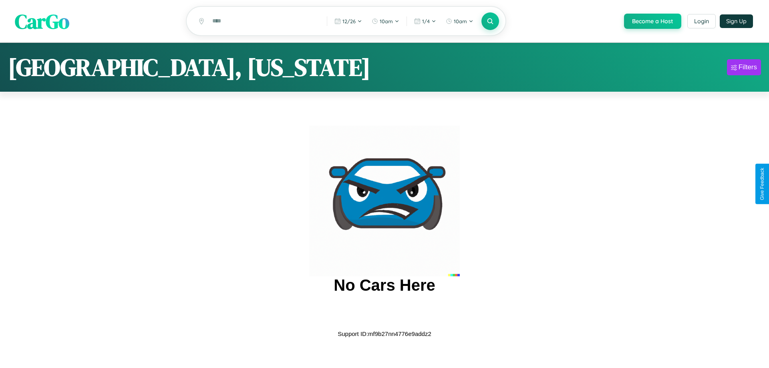 The image size is (769, 368). Describe the element at coordinates (747, 67) in the screenshot. I see `div: Filters` at that location.